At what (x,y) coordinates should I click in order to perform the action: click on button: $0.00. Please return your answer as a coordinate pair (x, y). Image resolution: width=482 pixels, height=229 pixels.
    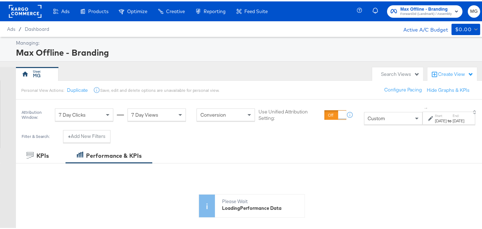
    Looking at the image, I should click on (466, 28).